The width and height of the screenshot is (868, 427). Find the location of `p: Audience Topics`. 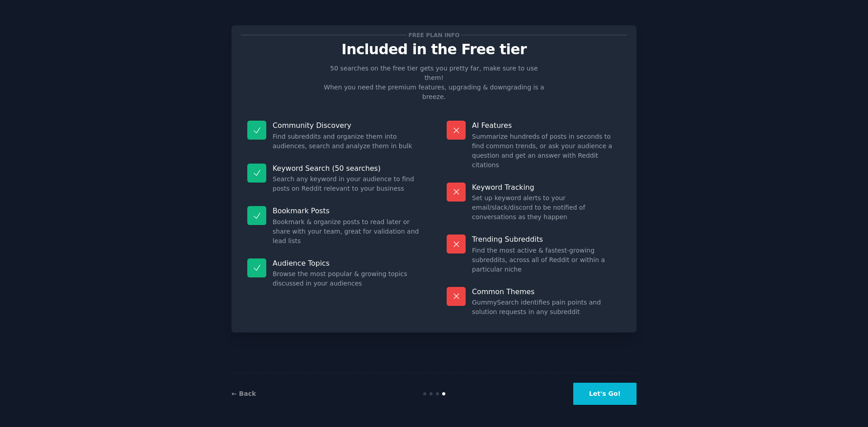

p: Audience Topics is located at coordinates (347, 263).